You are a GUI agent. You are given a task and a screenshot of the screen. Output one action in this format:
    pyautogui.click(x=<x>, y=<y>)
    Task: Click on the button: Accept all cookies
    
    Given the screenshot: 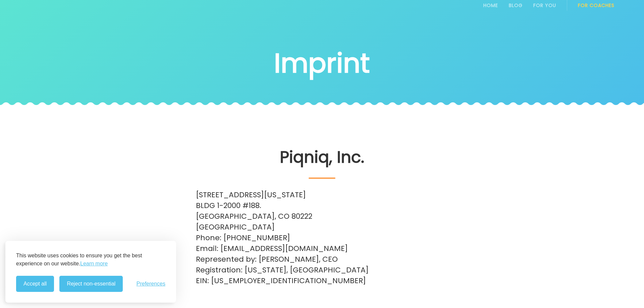 What is the action you would take?
    pyautogui.click(x=35, y=284)
    